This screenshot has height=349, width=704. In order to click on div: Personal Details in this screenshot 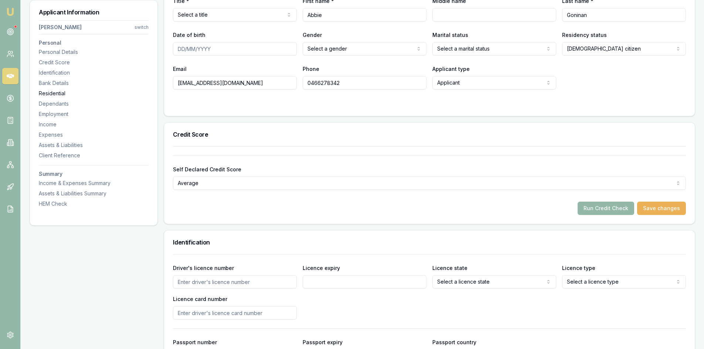, I will do `click(93, 52)`.